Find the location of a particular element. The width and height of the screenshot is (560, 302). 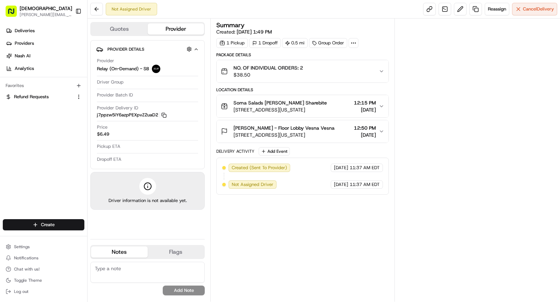

div: Location Details is located at coordinates (302, 90).